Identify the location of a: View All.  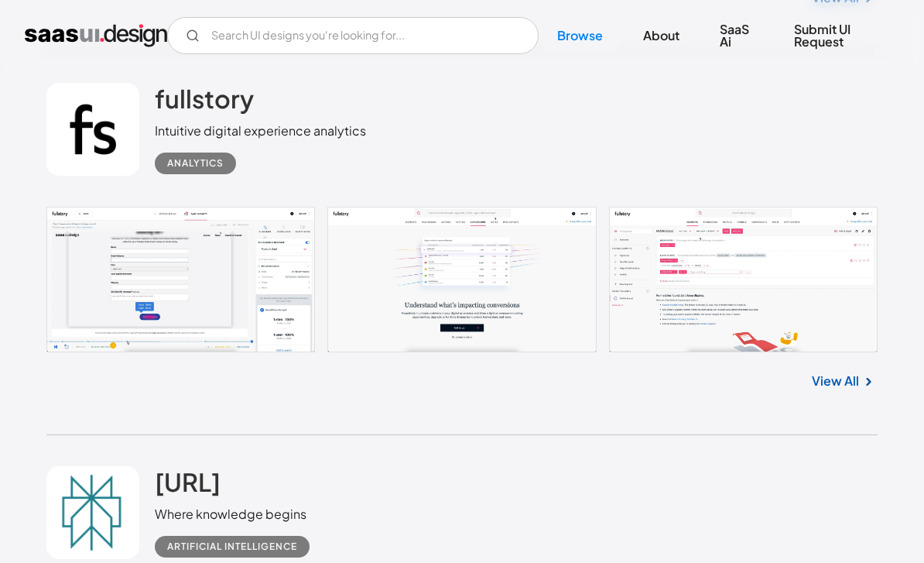
(835, 382).